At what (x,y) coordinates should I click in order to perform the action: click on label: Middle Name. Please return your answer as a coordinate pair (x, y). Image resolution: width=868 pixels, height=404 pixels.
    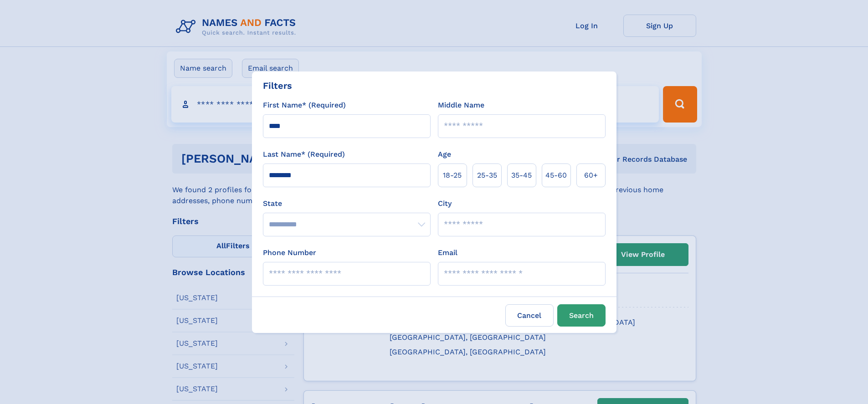
    Looking at the image, I should click on (461, 105).